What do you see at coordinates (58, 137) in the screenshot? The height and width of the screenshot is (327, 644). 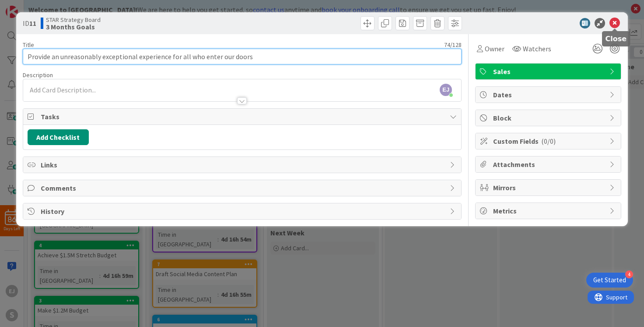 I see `button: Add Checklist` at bounding box center [58, 137].